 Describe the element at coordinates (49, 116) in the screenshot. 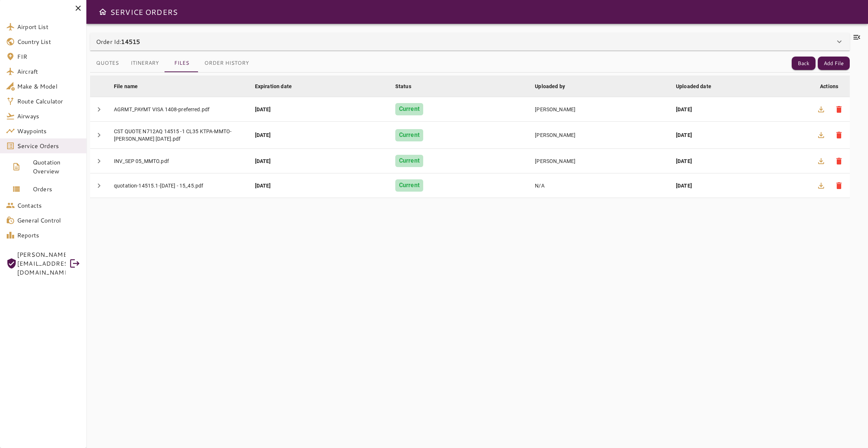

I see `span: Airways` at that location.